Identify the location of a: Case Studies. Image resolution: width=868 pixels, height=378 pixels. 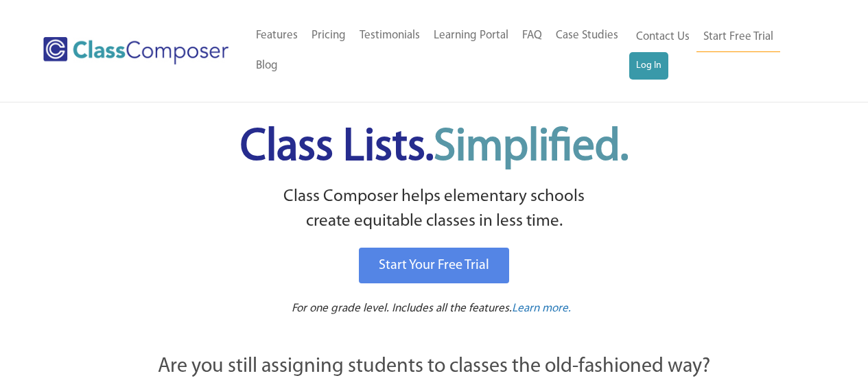
(587, 35).